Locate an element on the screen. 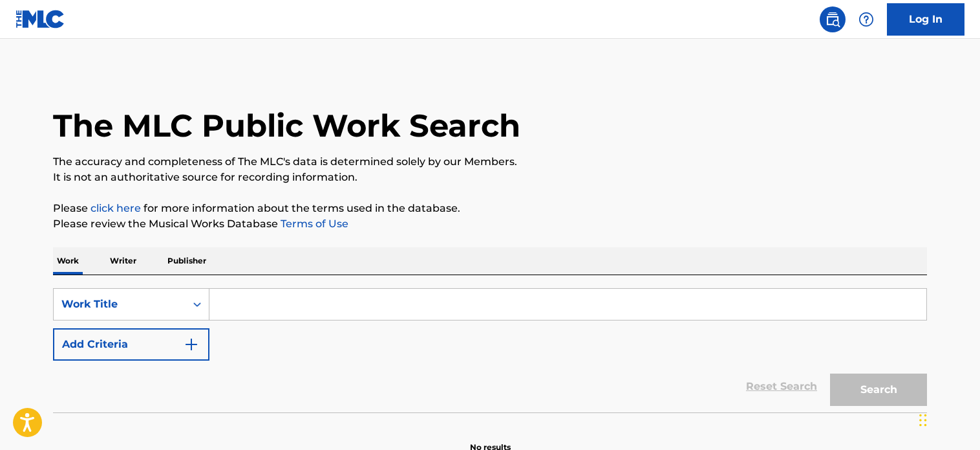 The height and width of the screenshot is (450, 980). img: search is located at coordinates (832, 20).